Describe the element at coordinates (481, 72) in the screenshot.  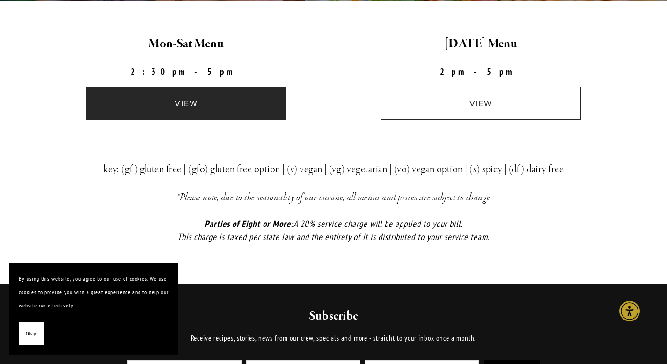
I see `strong: 2pm-5pm` at that location.